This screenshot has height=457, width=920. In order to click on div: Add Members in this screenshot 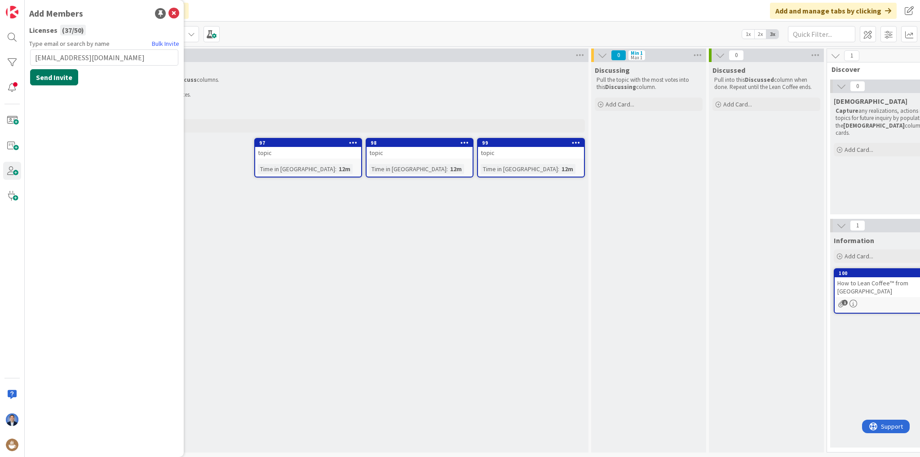, I will do `click(56, 13)`.